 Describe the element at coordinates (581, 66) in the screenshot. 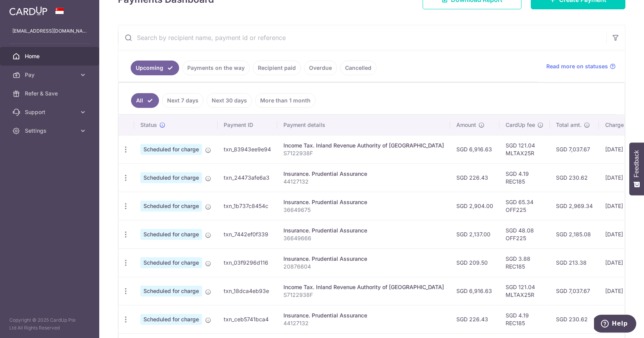

I see `a: Read more on statuses` at that location.